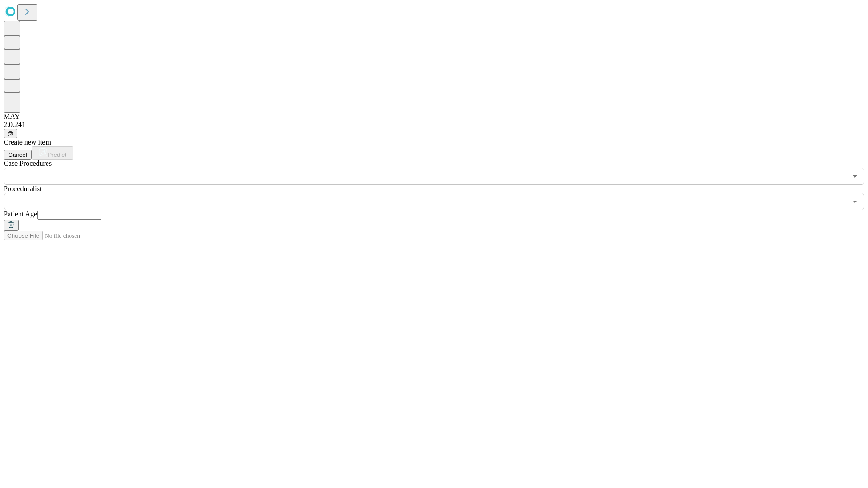 Image resolution: width=868 pixels, height=488 pixels. What do you see at coordinates (53, 153) in the screenshot?
I see `button: Predict` at bounding box center [53, 153].